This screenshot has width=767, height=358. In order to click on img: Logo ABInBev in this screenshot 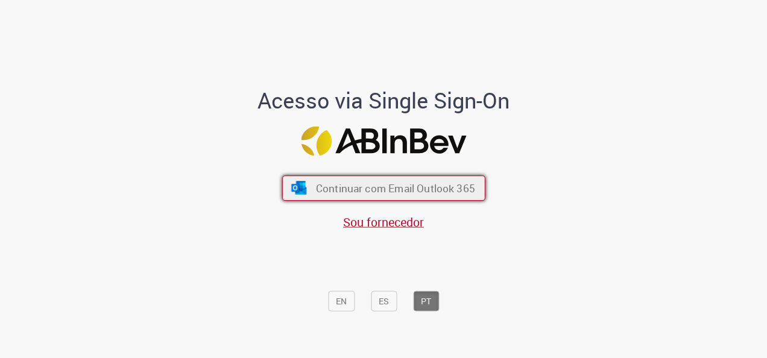, I will do `click(383, 141)`.